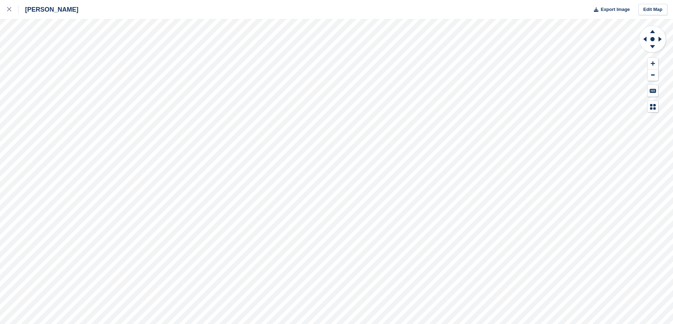 This screenshot has width=673, height=324. Describe the element at coordinates (652, 10) in the screenshot. I see `a: Edit Map` at that location.